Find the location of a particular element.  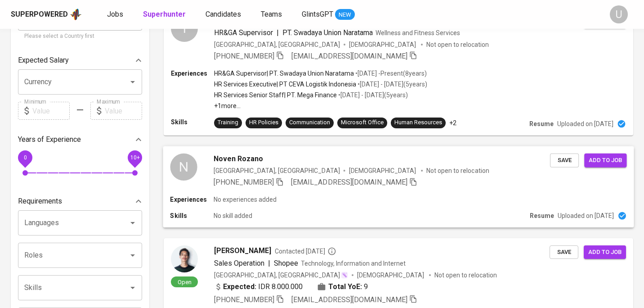

span: Candidates is located at coordinates (223, 14).